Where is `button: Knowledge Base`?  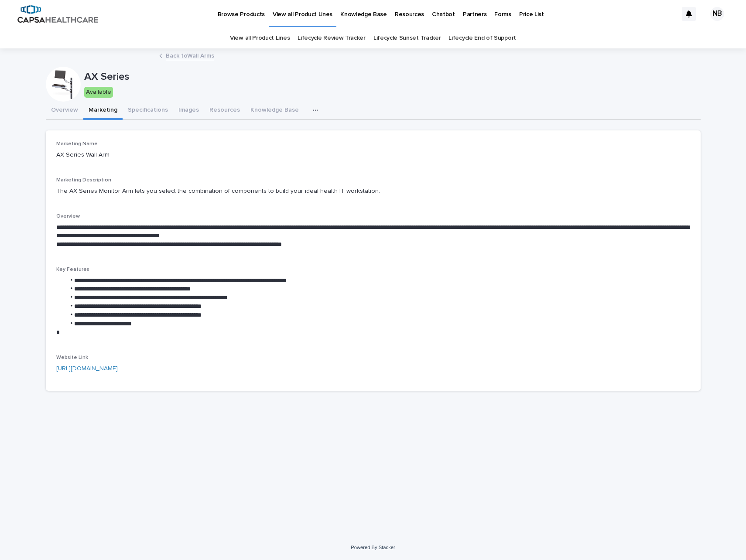
button: Knowledge Base is located at coordinates (275, 111).